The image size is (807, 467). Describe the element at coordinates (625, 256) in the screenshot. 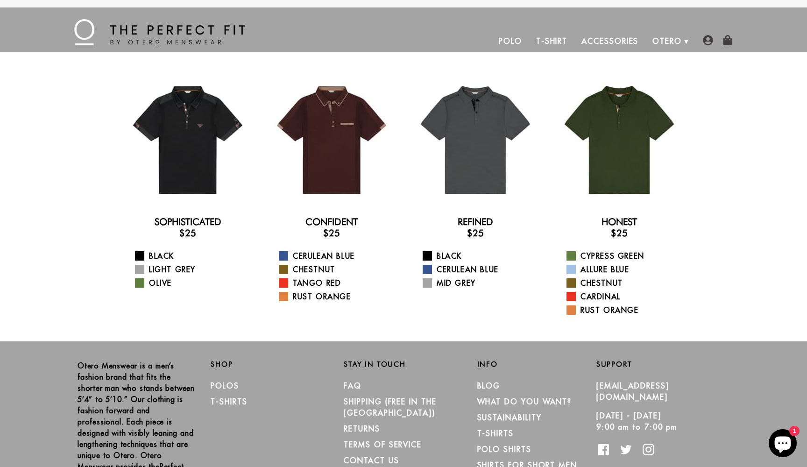

I see `a: Cypress Green` at that location.